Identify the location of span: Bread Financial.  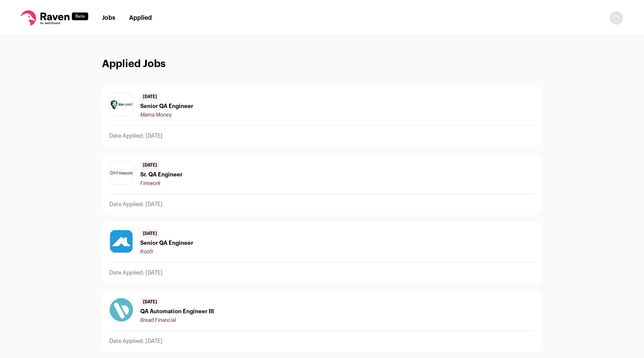
(158, 320).